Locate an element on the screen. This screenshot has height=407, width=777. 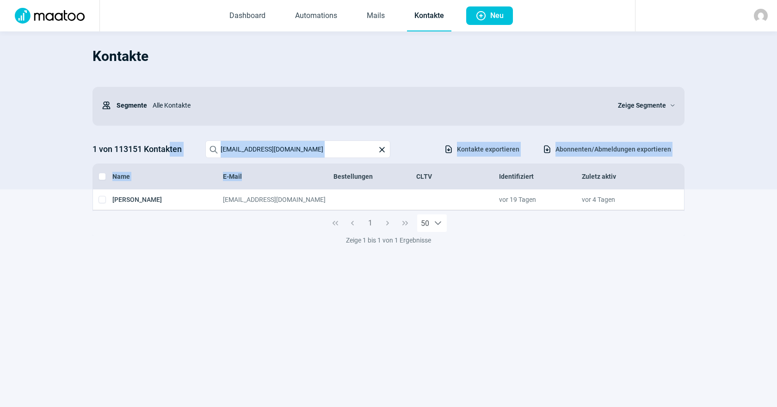
button: Neu is located at coordinates (489, 16).